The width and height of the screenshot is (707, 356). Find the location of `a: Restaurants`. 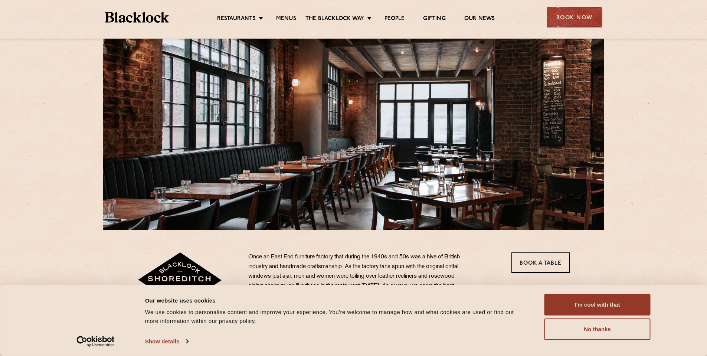

a: Restaurants is located at coordinates (237, 19).